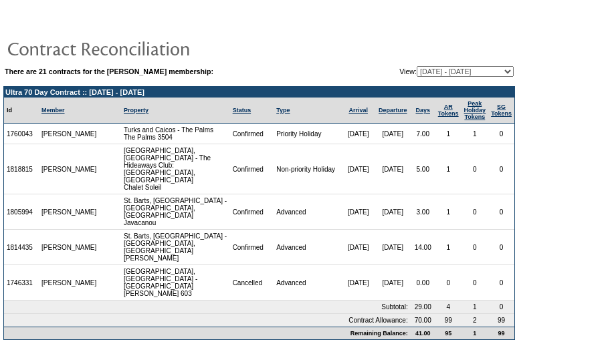  I want to click on td: Remaining Balance:, so click(208, 333).